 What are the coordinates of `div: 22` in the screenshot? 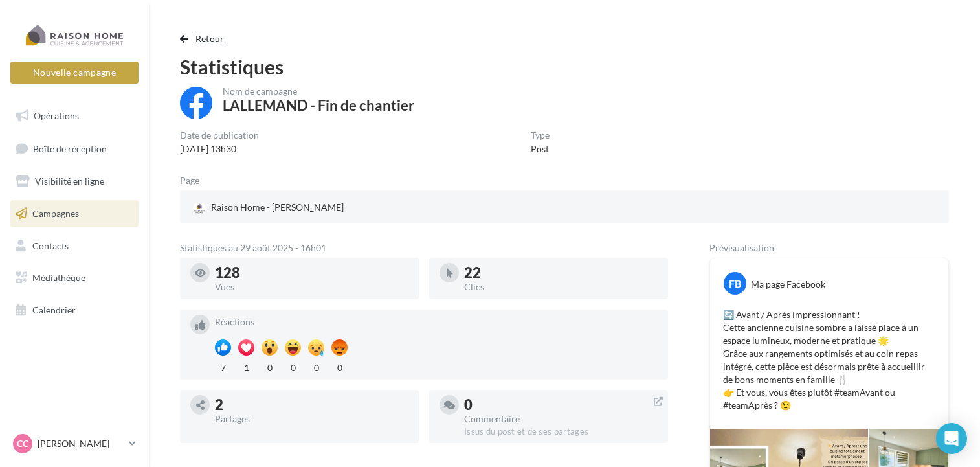 It's located at (561, 273).